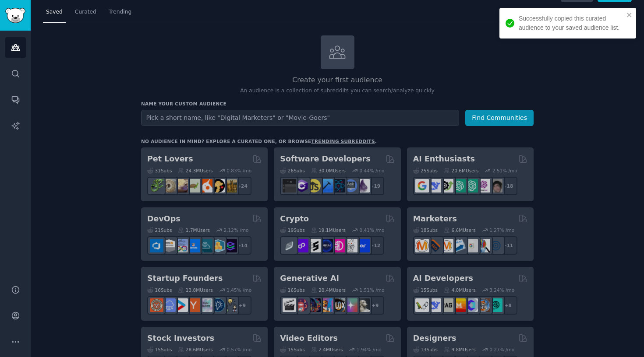 Image resolution: width=644 pixels, height=357 pixels. Describe the element at coordinates (337, 80) in the screenshot. I see `h2: Create your first audience` at that location.